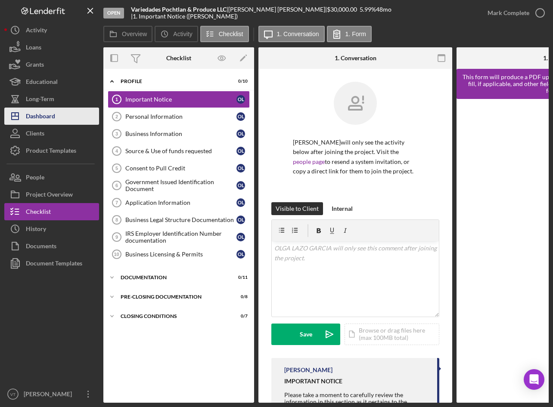  I want to click on a: Educational, so click(52, 82).